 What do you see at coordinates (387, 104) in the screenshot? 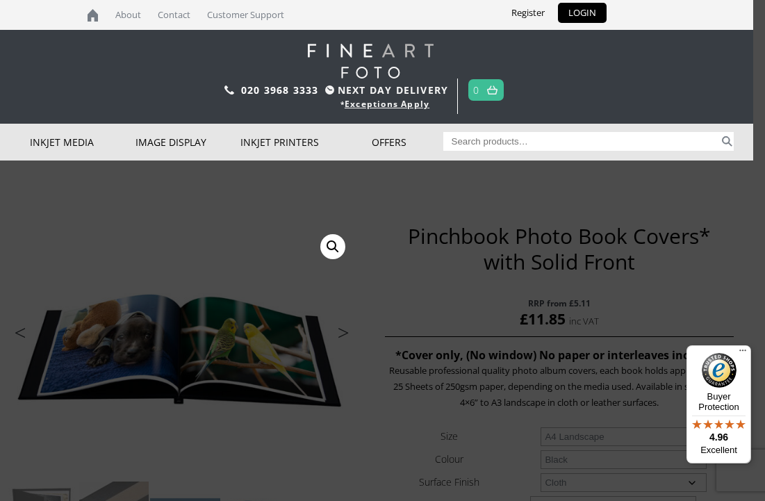
I see `a: Exceptions Apply` at bounding box center [387, 104].